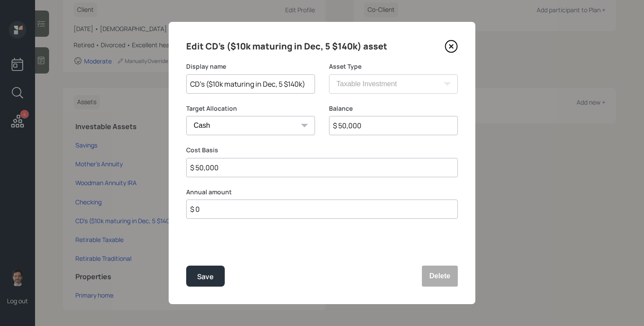 This screenshot has height=326, width=644. I want to click on label: Target Allocation, so click(251, 108).